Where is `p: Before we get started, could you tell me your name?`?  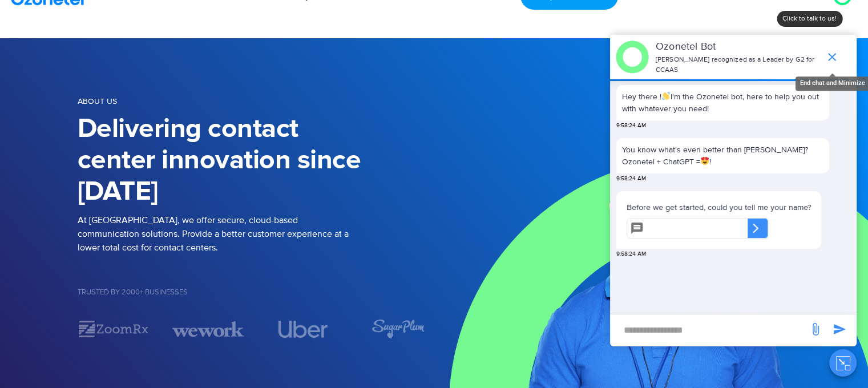 p: Before we get started, could you tell me your name? is located at coordinates (719, 207).